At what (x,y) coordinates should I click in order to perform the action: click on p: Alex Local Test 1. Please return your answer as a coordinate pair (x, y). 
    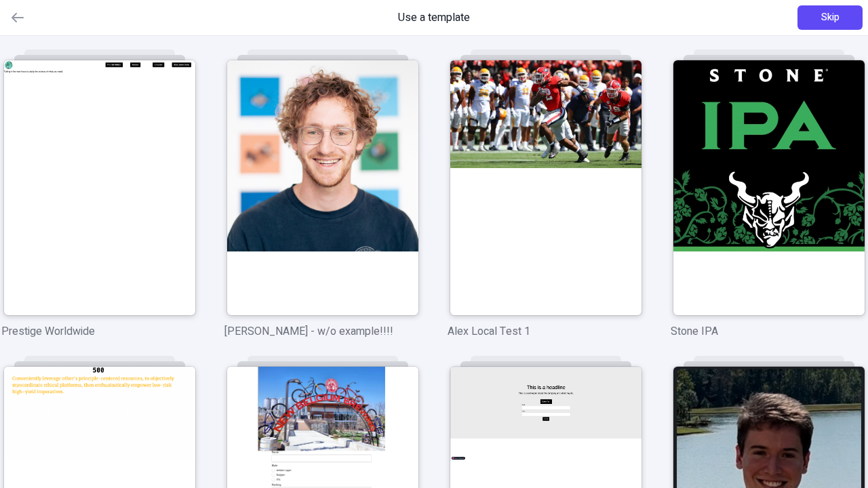
    Looking at the image, I should click on (545, 331).